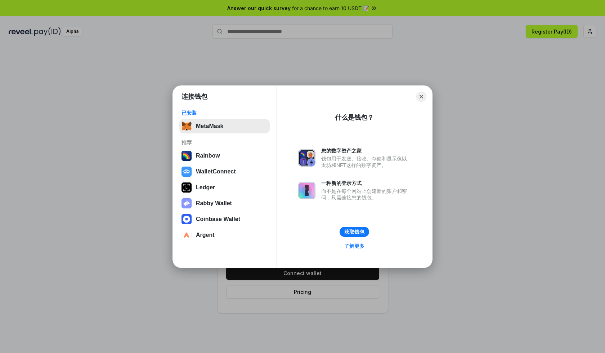 The width and height of the screenshot is (605, 353). What do you see at coordinates (355, 246) in the screenshot?
I see `a: 了解更多` at bounding box center [355, 246].